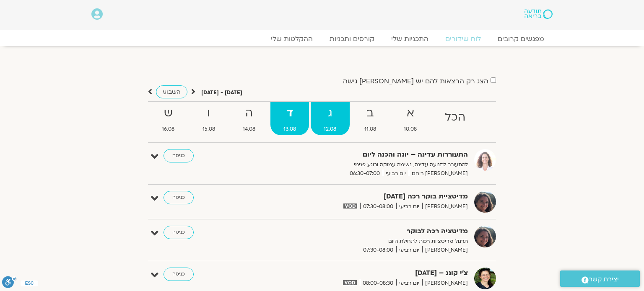 This screenshot has height=291, width=644. What do you see at coordinates (370, 129) in the screenshot?
I see `span: 11.08` at bounding box center [370, 129].